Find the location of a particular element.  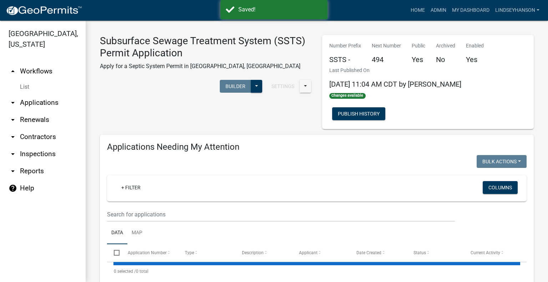

a: Home is located at coordinates (417, 10).